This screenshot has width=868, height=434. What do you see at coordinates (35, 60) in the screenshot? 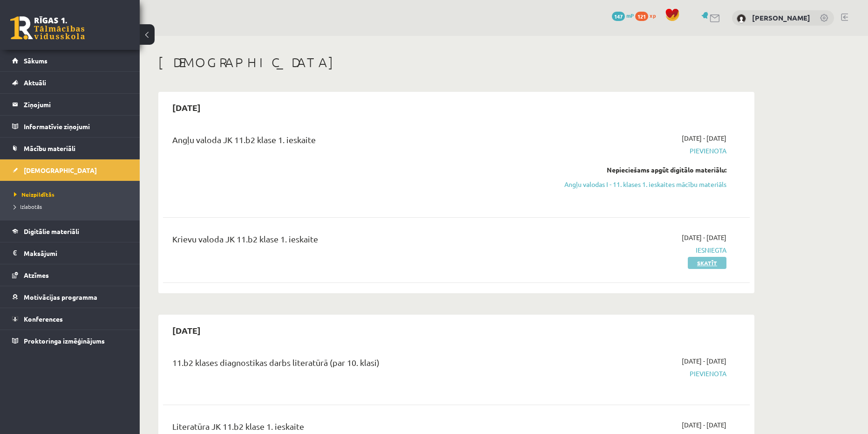
I see `span: Sākums` at bounding box center [35, 60].